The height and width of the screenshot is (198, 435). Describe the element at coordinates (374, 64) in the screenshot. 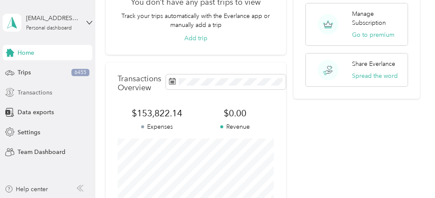

I see `p: Share Everlance` at that location.